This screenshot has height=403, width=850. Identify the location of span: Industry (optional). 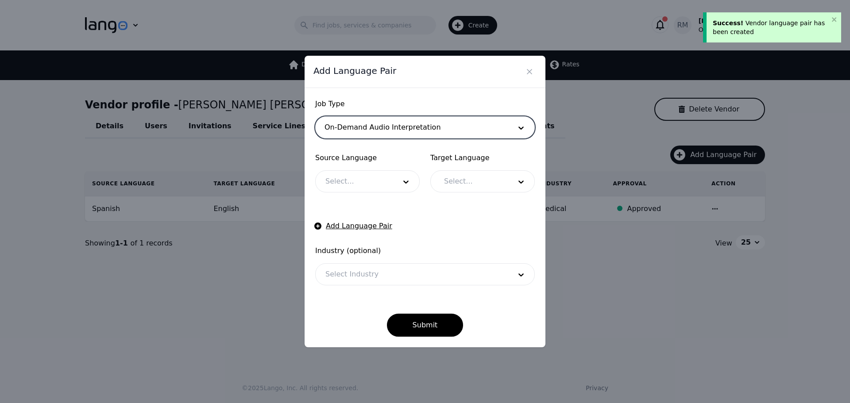
(425, 251).